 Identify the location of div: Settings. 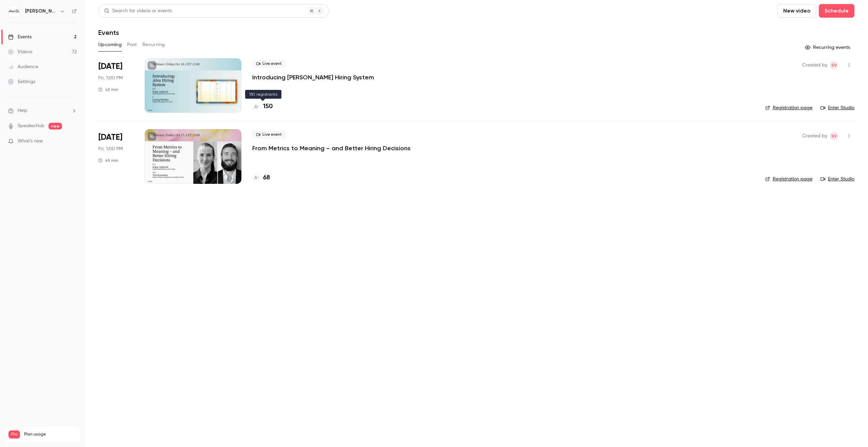
(22, 82).